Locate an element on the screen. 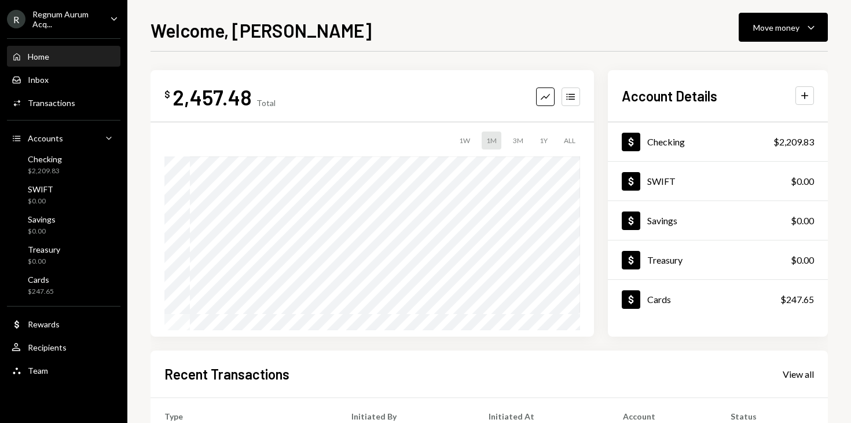 The height and width of the screenshot is (423, 851). div: 1W is located at coordinates (464, 140).